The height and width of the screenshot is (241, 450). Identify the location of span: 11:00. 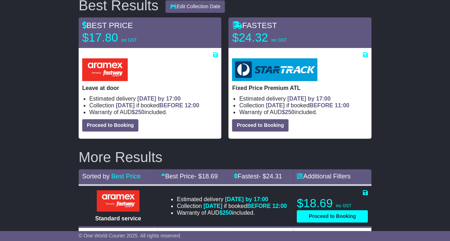
(342, 105).